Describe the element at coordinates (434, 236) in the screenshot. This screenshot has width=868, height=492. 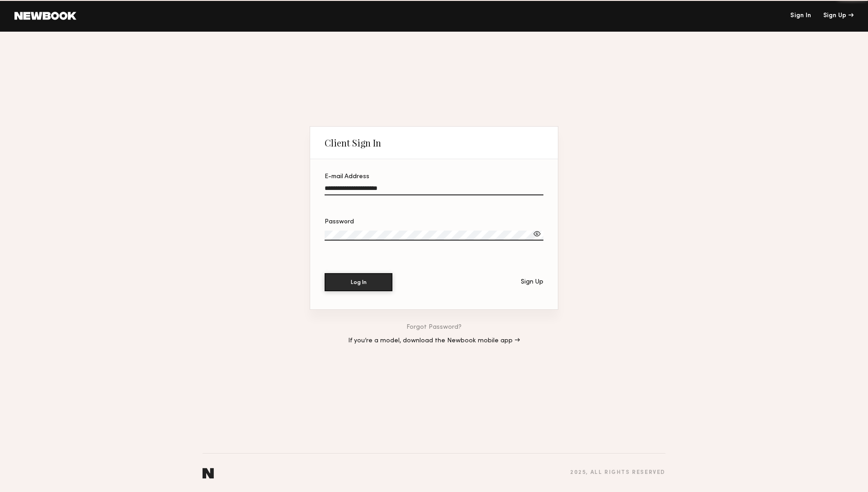
I see `input: Password` at that location.